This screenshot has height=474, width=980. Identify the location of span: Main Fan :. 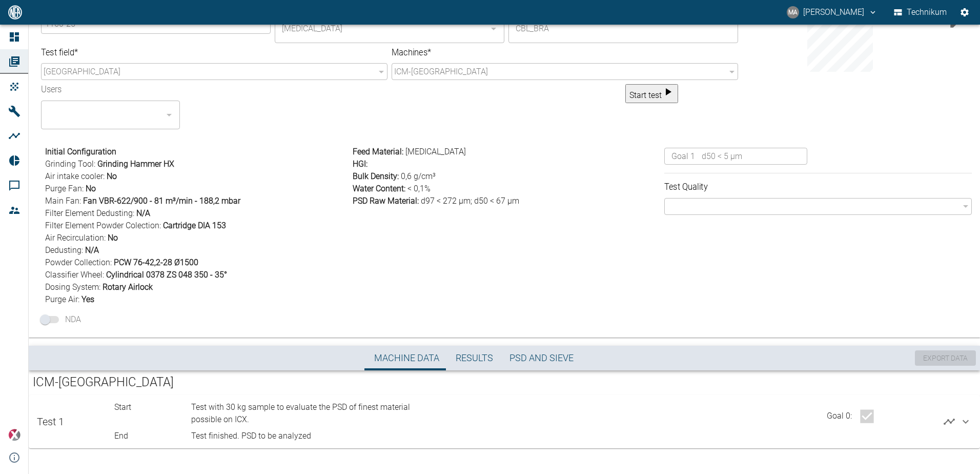
(197, 201).